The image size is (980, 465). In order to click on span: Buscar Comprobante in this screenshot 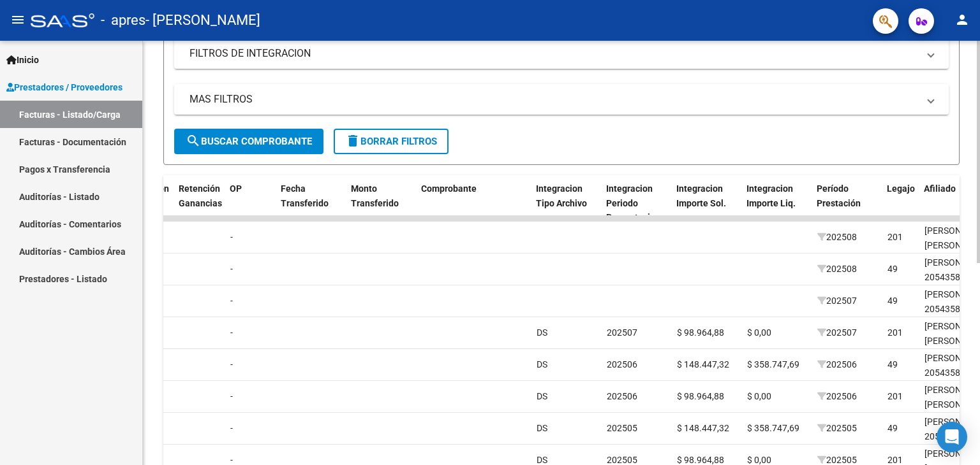, I will do `click(249, 142)`.